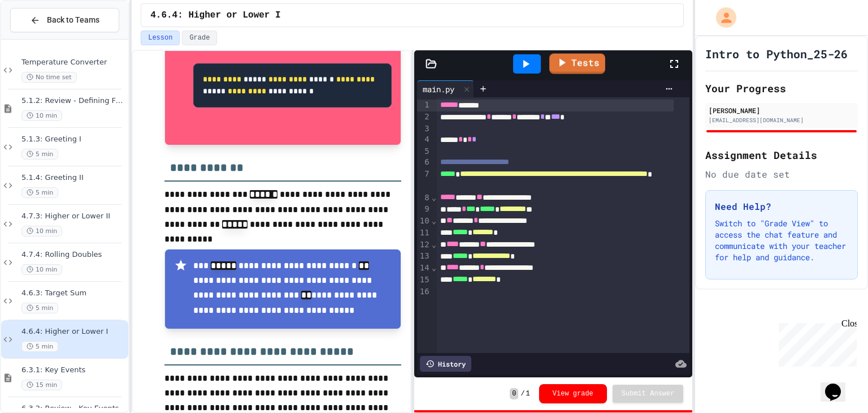  What do you see at coordinates (41, 38) in the screenshot?
I see `div: Chat with us now!Close` at bounding box center [41, 38].